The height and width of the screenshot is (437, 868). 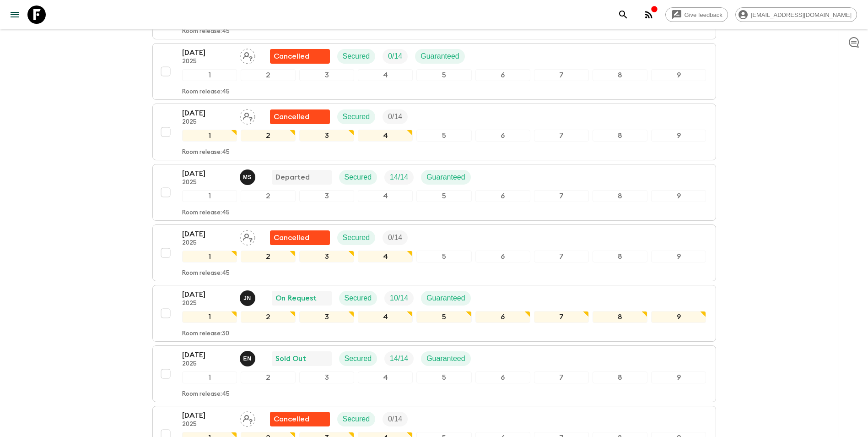 What do you see at coordinates (399, 298) in the screenshot?
I see `p: 10 / 14` at bounding box center [399, 298].